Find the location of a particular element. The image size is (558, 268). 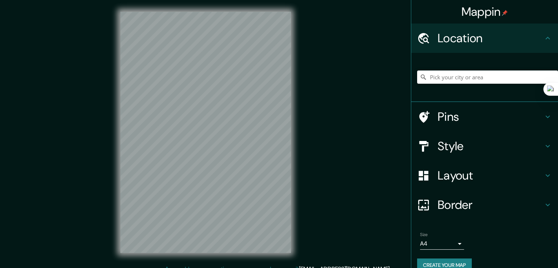

canvas: Map is located at coordinates (205, 132).